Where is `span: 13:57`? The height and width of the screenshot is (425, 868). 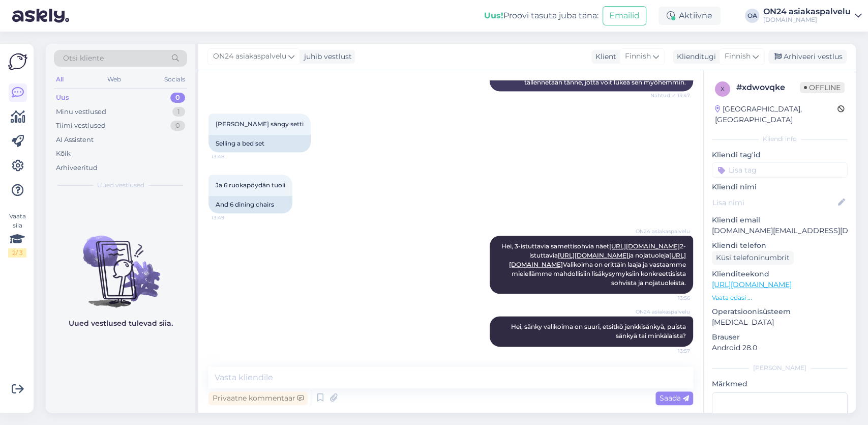 span: 13:57 is located at coordinates (670, 350).